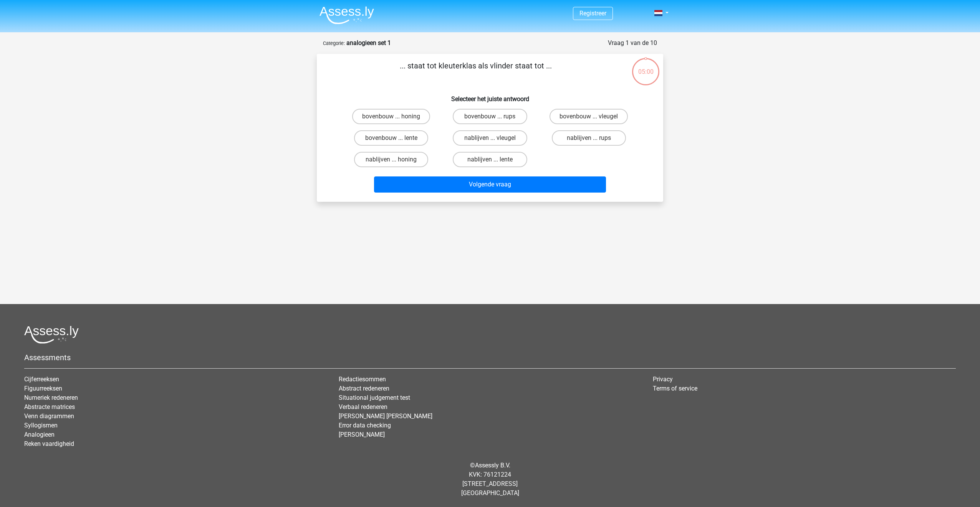  I want to click on a: Situational judgement test, so click(374, 397).